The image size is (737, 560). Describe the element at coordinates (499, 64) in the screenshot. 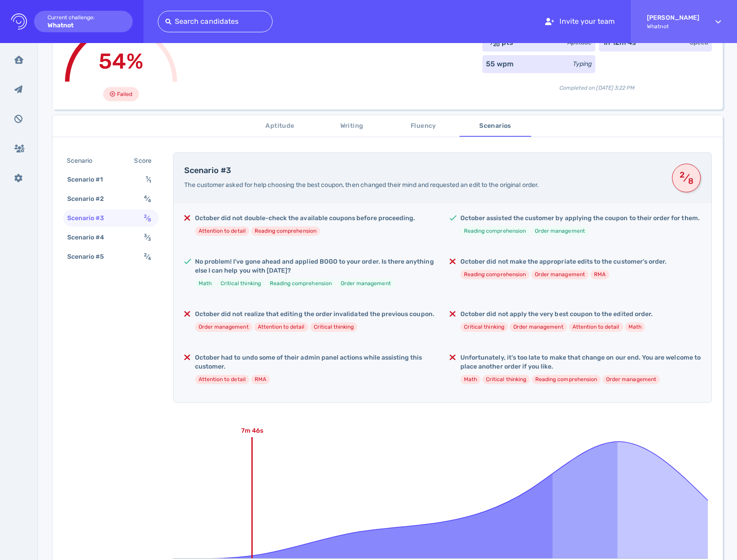

I see `div: 55 wpm` at that location.